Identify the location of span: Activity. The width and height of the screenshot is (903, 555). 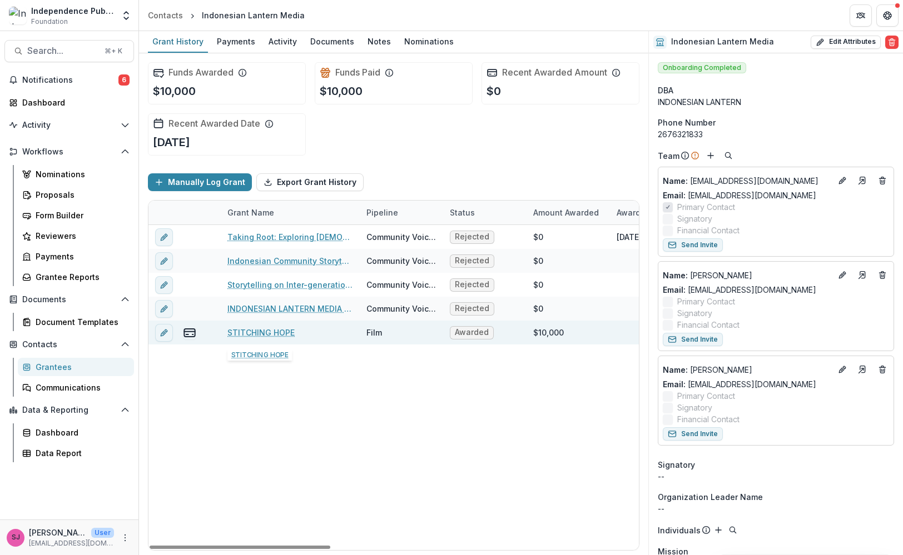
(69, 125).